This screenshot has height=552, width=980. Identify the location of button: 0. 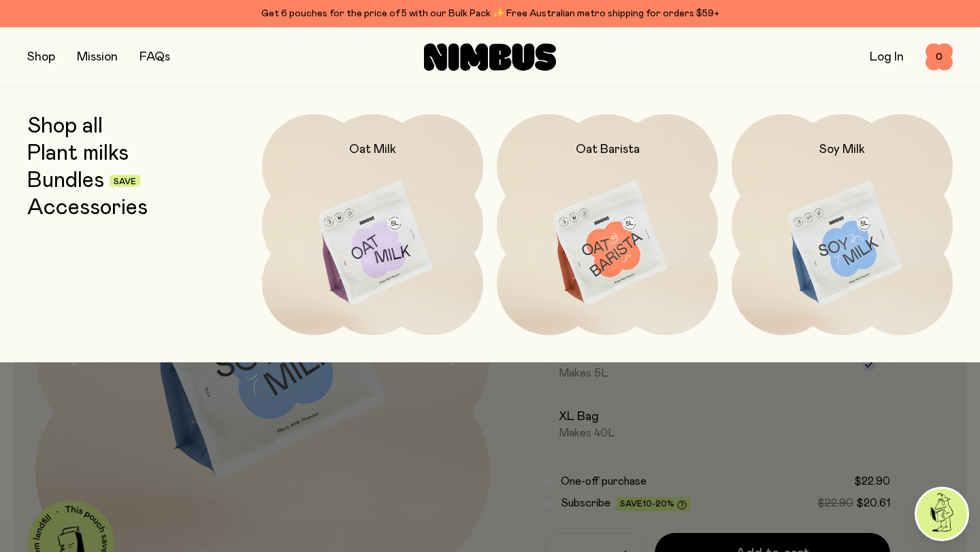
(939, 57).